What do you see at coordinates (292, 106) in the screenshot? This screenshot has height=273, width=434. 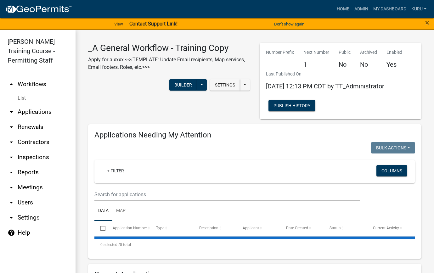 I see `button: Publish History` at bounding box center [292, 106].